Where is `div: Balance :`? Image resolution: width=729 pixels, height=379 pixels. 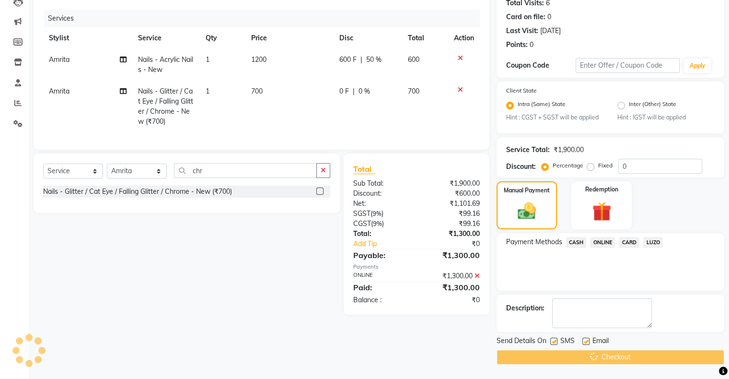
div: Balance : is located at coordinates (381, 300).